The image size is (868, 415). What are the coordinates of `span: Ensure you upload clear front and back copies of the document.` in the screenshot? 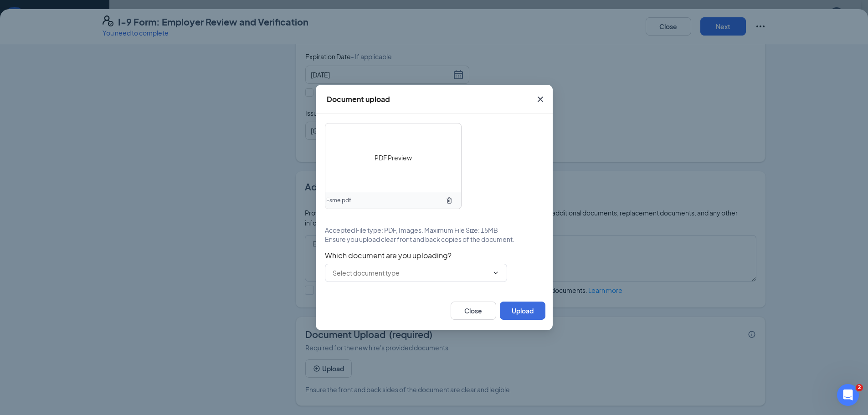 It's located at (419, 239).